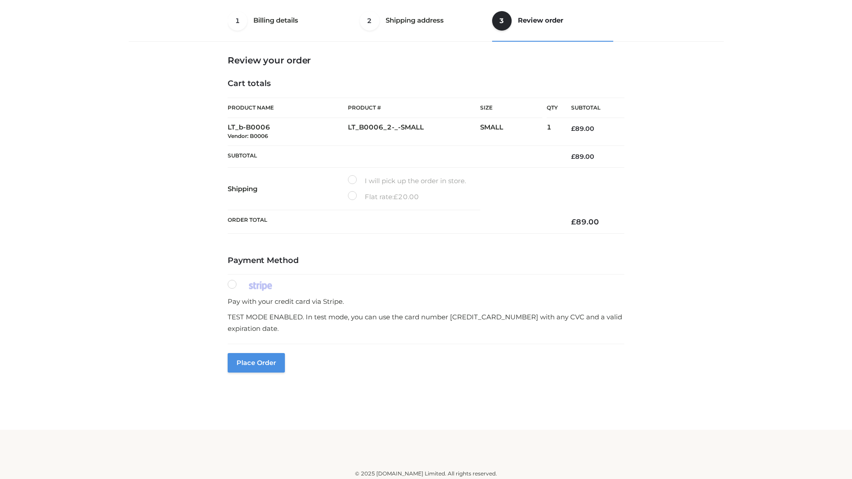 The image size is (852, 479). Describe the element at coordinates (513, 132) in the screenshot. I see `td: SMALL` at that location.